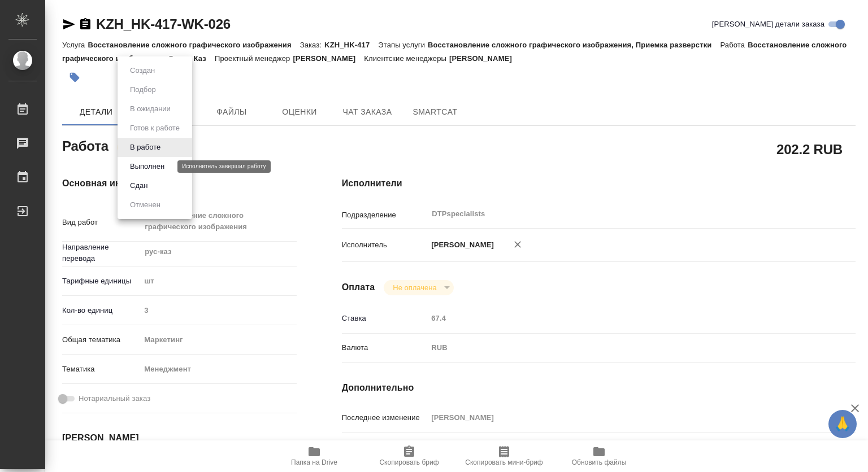 This screenshot has height=472, width=868. I want to click on button: Выполнен, so click(147, 166).